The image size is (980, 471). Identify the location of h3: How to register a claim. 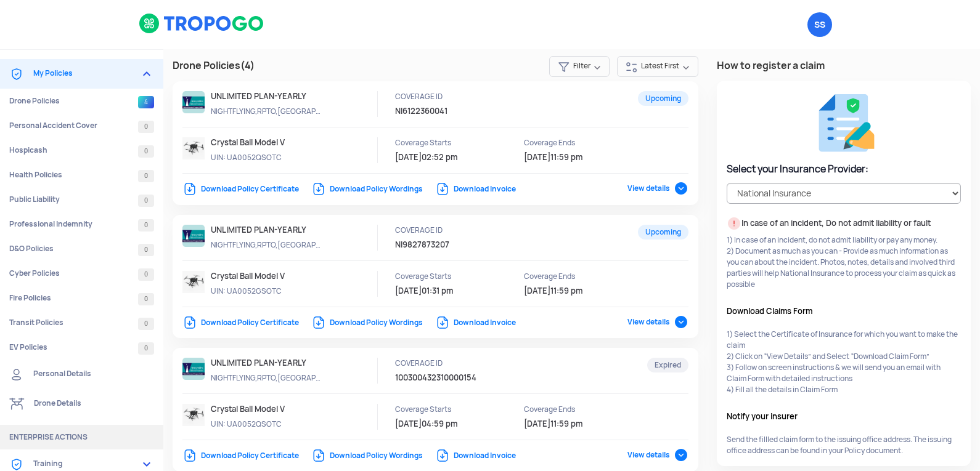
(844, 66).